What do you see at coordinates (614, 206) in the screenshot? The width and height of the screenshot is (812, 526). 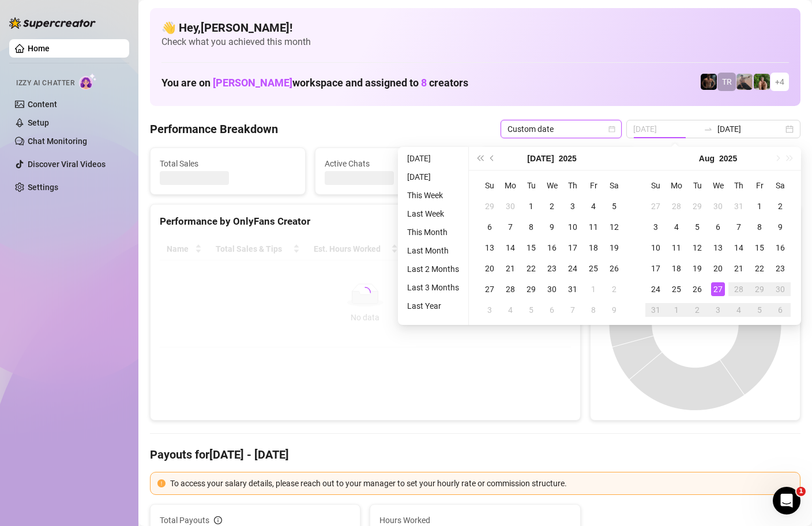 I see `td: 2025-07-05` at bounding box center [614, 206].